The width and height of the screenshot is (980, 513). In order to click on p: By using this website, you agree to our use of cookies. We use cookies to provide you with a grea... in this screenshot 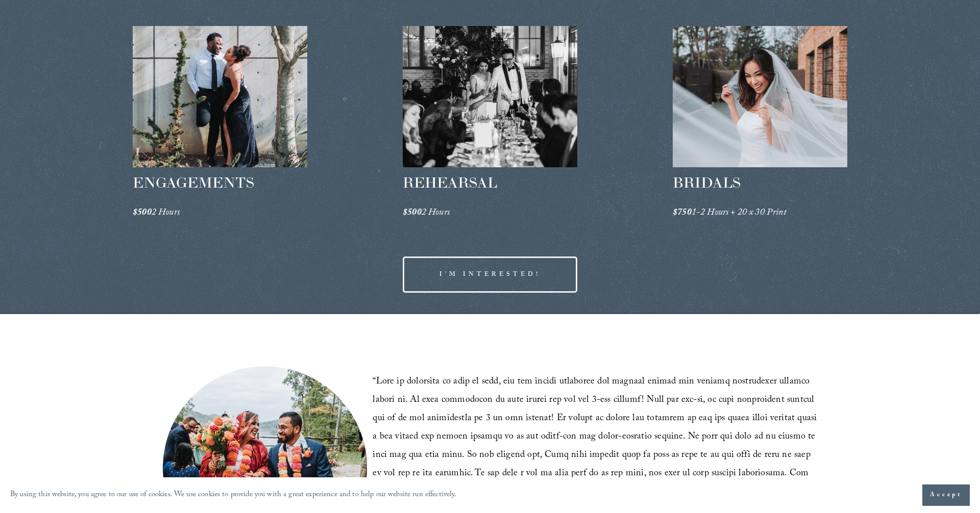, I will do `click(233, 496)`.